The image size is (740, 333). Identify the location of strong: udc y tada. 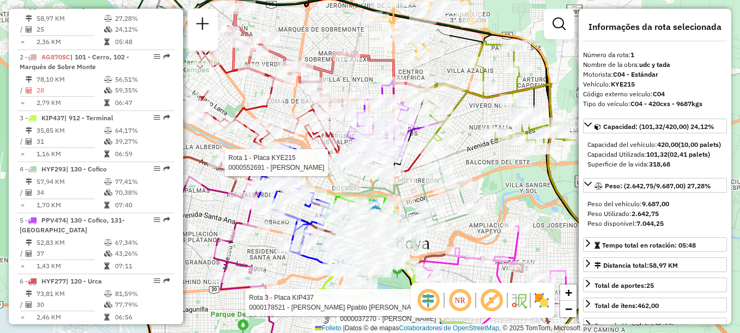
(654, 64).